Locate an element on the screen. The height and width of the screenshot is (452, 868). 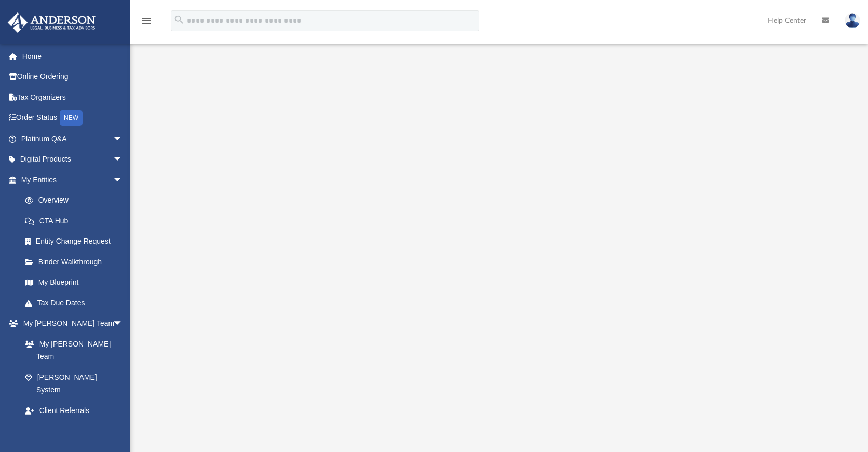
div: NEW is located at coordinates (71, 118).